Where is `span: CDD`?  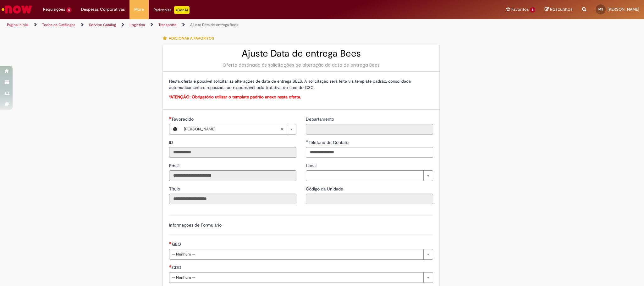
span: CDD is located at coordinates (177, 268).